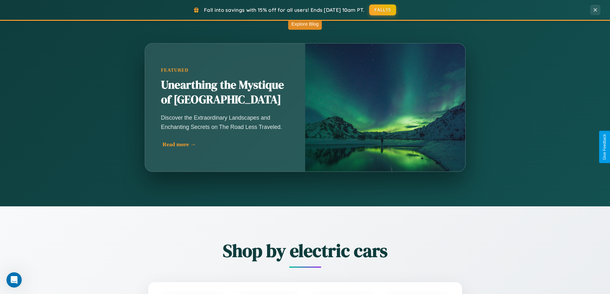 The height and width of the screenshot is (294, 610). What do you see at coordinates (305, 251) in the screenshot?
I see `h2: Shop by electric cars` at bounding box center [305, 251].